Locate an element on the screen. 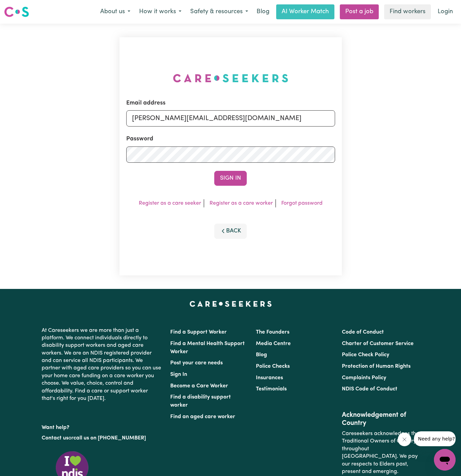 The image size is (461, 476). a: Find a Support Worker is located at coordinates (198, 332).